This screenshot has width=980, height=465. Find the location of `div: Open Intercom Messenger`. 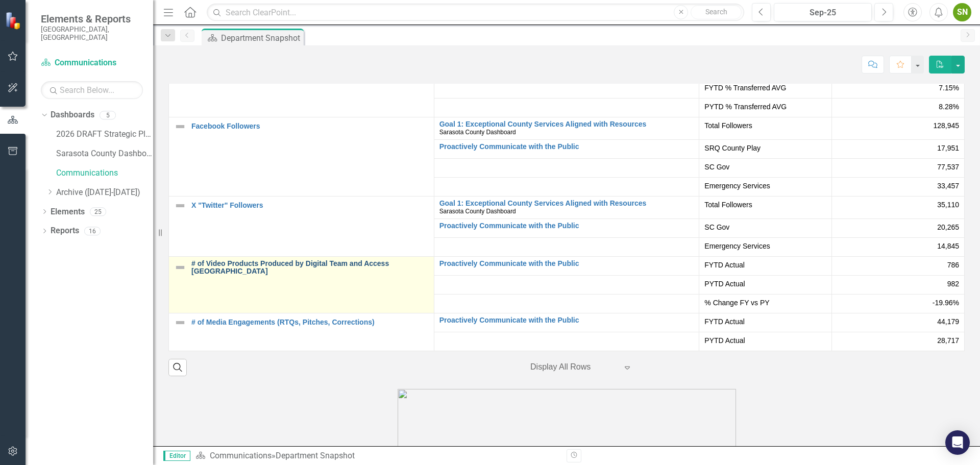

div: Open Intercom Messenger is located at coordinates (957, 442).